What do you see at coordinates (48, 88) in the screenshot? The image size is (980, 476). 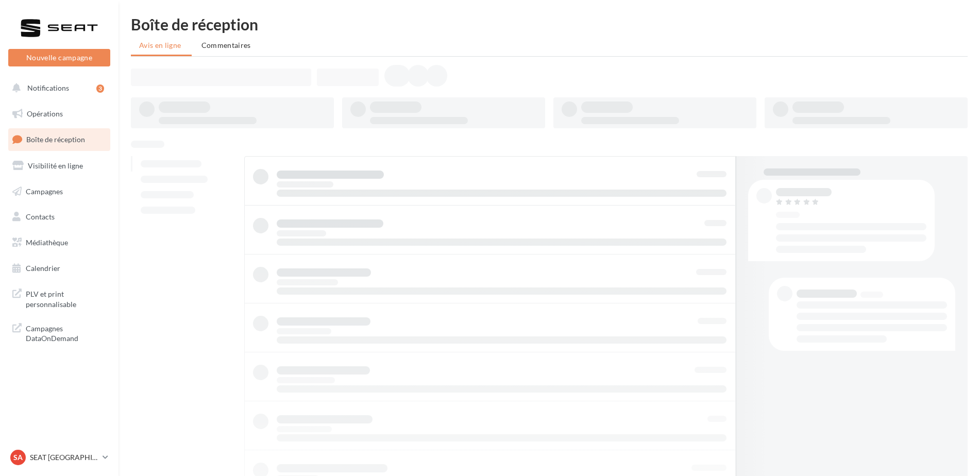 I see `span: Notifications` at bounding box center [48, 88].